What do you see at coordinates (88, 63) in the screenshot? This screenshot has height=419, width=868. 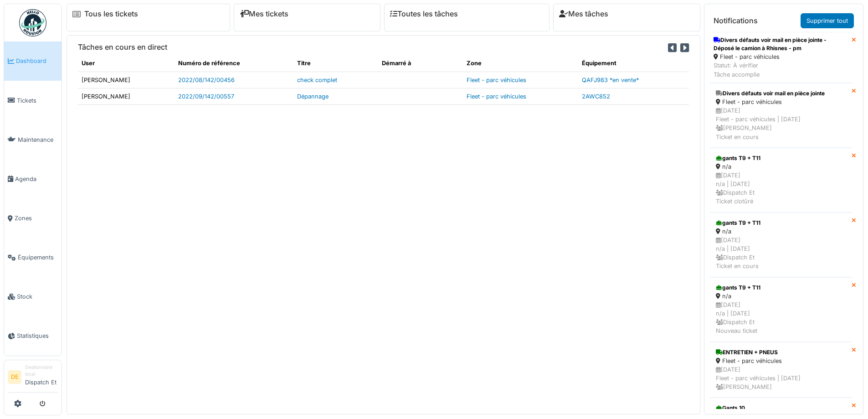 I see `span: translation missing: fr.shared.user` at bounding box center [88, 63].